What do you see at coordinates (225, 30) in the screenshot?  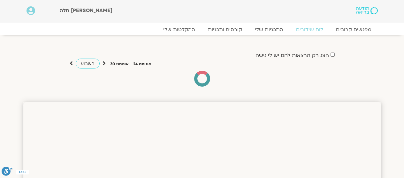 I see `a: קורסים ותכניות` at bounding box center [225, 30].